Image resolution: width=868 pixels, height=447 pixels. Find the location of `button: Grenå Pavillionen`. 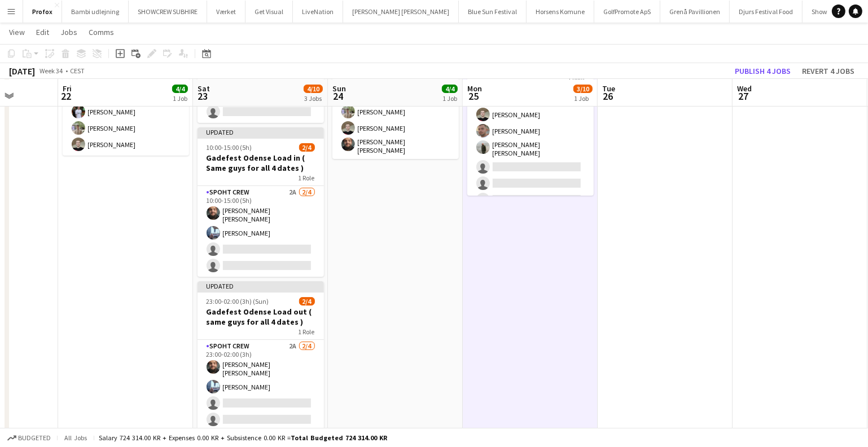

button: Grenå Pavillionen is located at coordinates (694, 11).